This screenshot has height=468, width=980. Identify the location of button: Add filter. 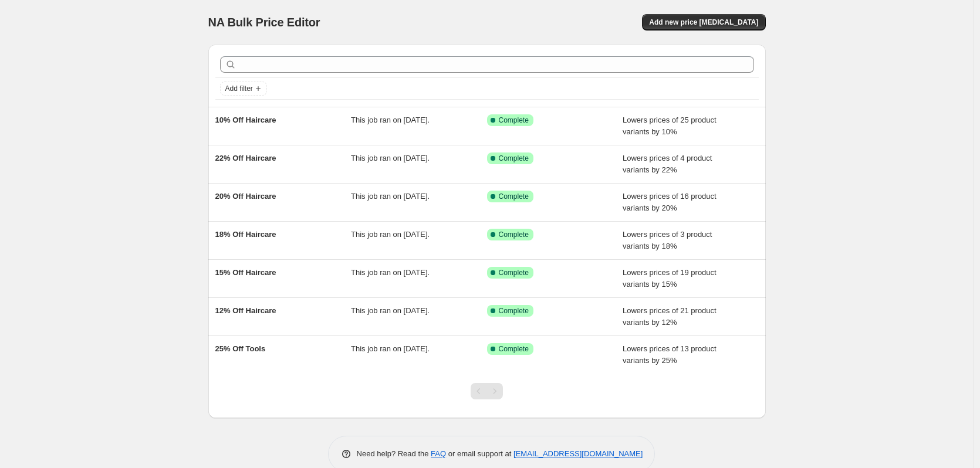
(243, 89).